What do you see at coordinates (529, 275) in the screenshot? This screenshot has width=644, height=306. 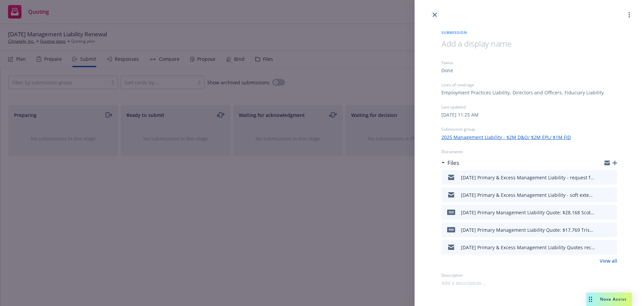 I see `div: Description` at bounding box center [529, 275].